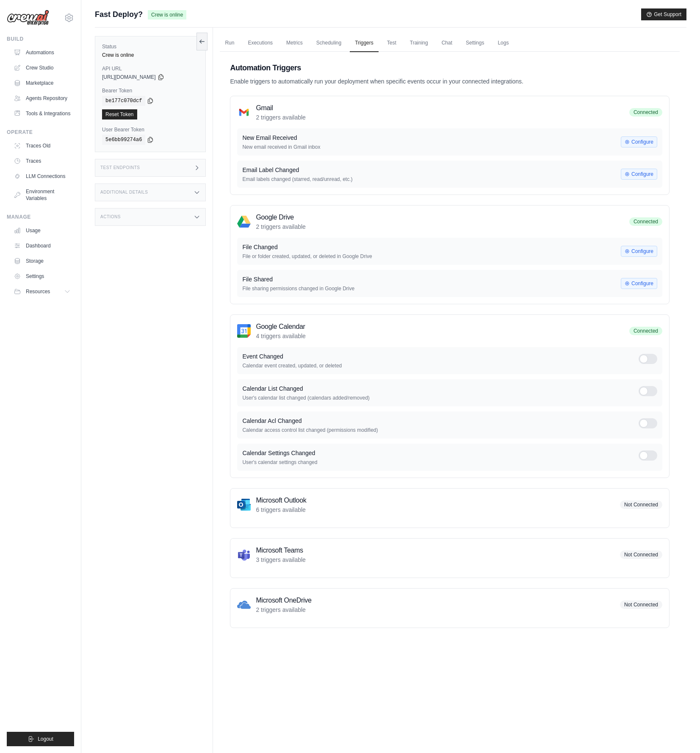  Describe the element at coordinates (432, 147) in the screenshot. I see `p: New email received in Gmail inbox` at that location.